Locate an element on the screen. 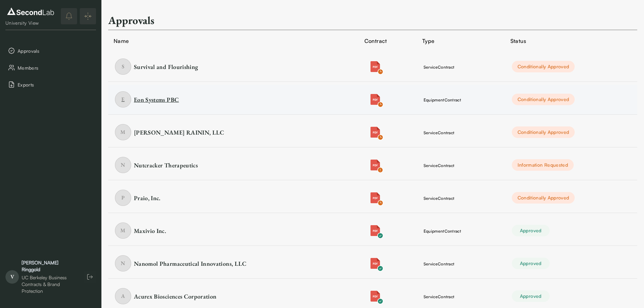 The image size is (644, 308). li: Exports is located at coordinates (51, 85).